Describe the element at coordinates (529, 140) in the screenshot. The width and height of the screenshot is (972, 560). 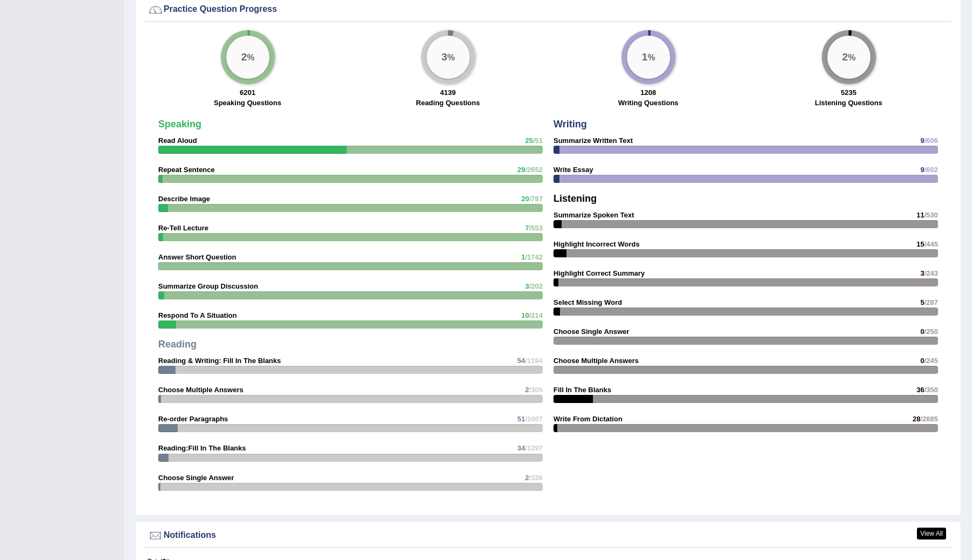
I see `span: 25` at that location.